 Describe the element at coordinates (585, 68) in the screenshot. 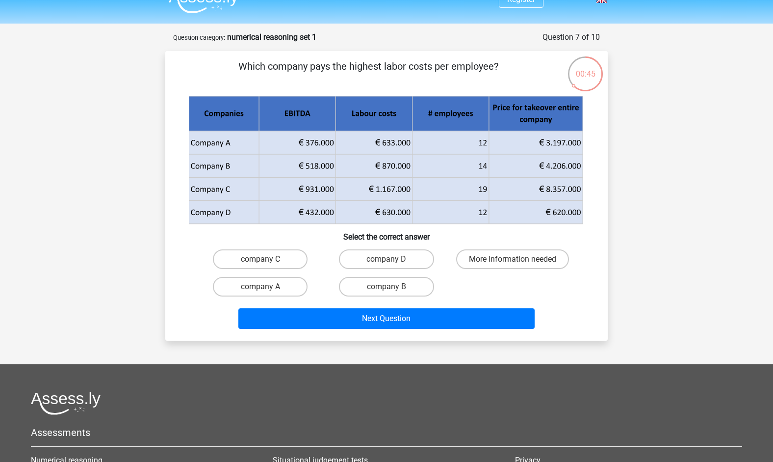

I see `div: 00:45` at that location.